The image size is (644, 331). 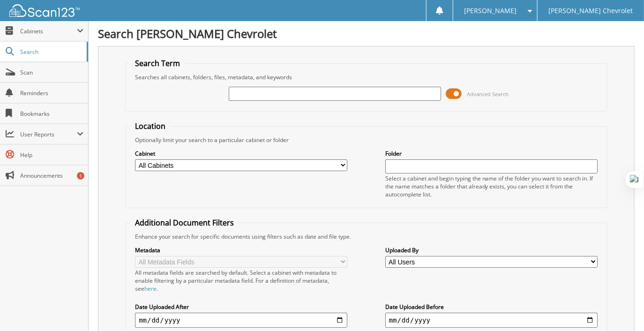 I want to click on span: Search, so click(x=51, y=51).